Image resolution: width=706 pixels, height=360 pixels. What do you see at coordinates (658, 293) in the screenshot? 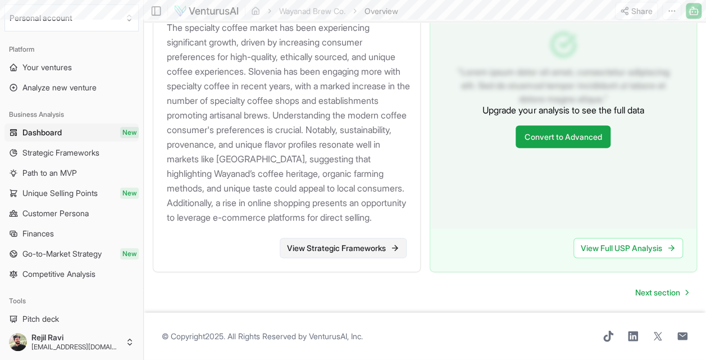
I see `span: Next section` at bounding box center [658, 293].